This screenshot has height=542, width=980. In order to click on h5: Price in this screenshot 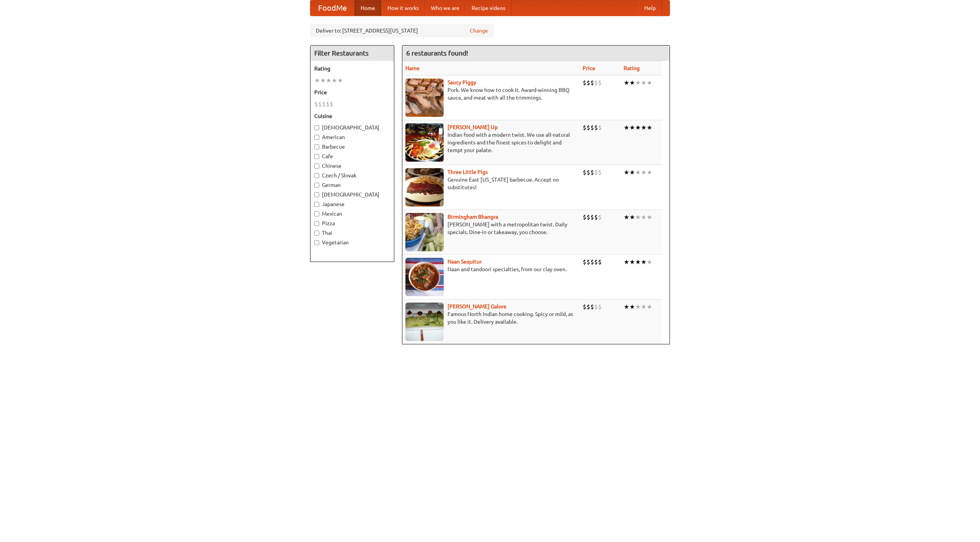, I will do `click(352, 92)`.